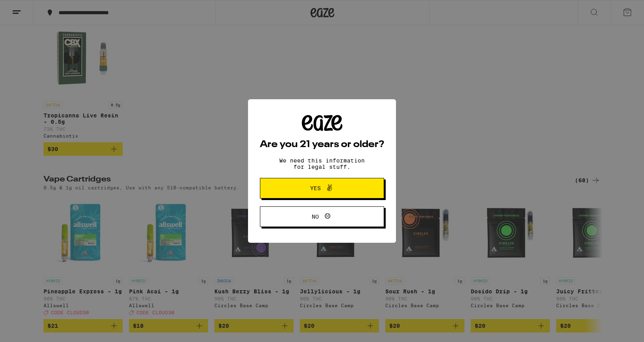 The height and width of the screenshot is (342, 644). I want to click on h2: Are you 21 years or older?, so click(322, 145).